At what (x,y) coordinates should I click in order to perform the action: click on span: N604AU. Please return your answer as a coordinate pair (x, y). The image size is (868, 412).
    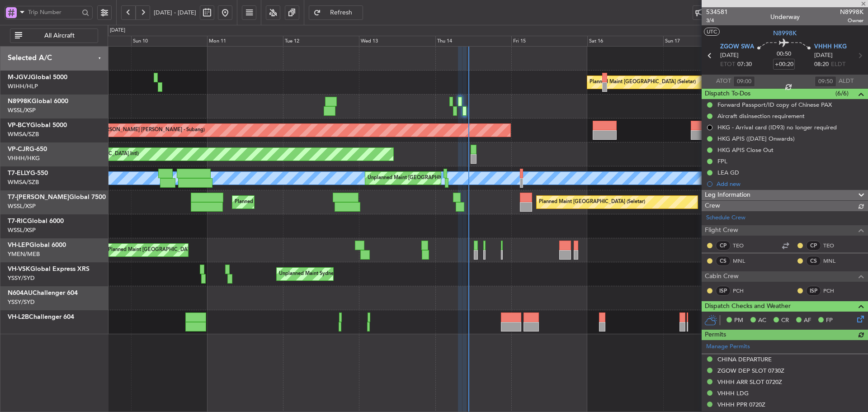
    Looking at the image, I should click on (19, 293).